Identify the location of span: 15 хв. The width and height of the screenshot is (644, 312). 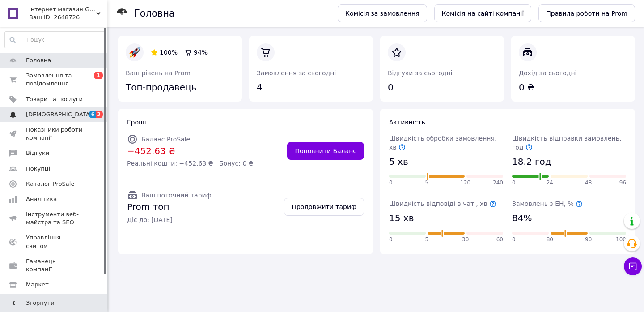
(401, 218).